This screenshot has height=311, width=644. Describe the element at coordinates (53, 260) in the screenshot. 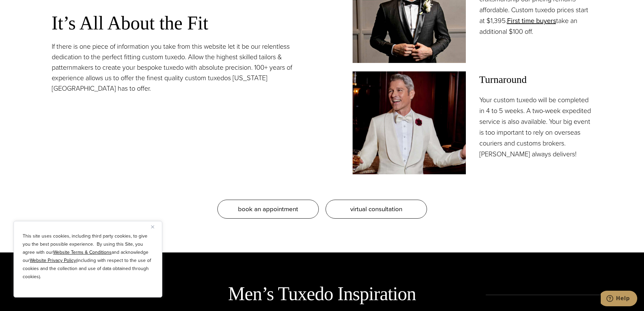

I see `u: Website Privacy Policy` at that location.